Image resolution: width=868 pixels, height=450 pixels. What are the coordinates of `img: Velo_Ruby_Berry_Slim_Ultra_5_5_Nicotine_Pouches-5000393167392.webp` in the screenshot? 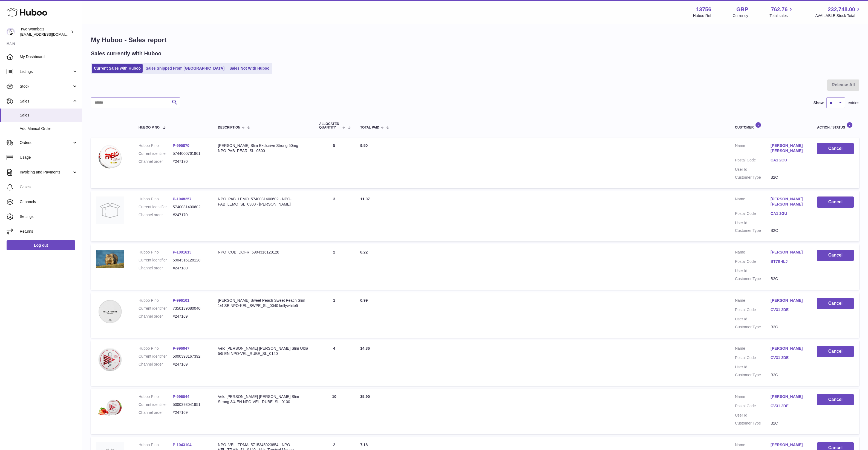 It's located at (110, 359).